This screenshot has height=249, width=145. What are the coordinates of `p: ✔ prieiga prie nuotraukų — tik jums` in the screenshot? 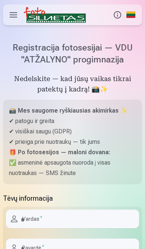 It's located at (73, 142).